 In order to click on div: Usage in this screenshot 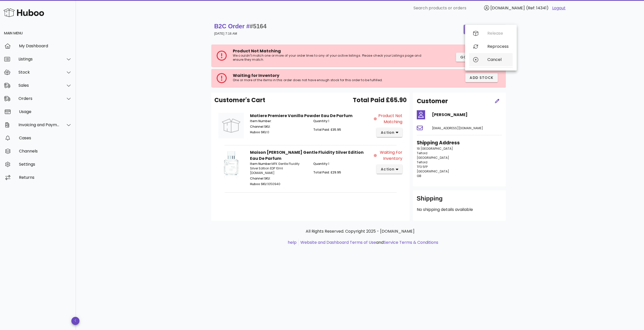, I will do `click(45, 112)`.